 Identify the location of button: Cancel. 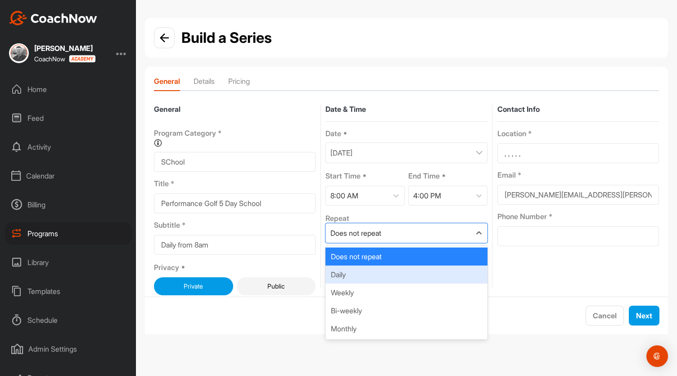
(605, 315).